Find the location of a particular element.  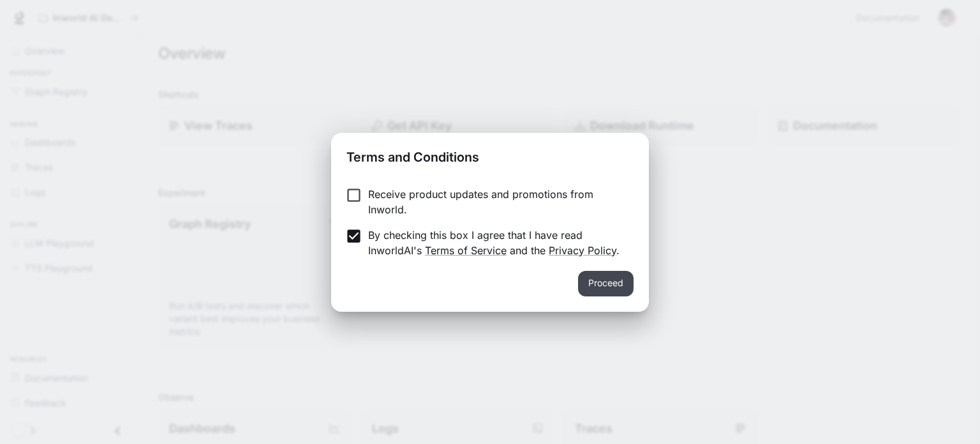

h2: Terms and Conditions is located at coordinates (490, 155).